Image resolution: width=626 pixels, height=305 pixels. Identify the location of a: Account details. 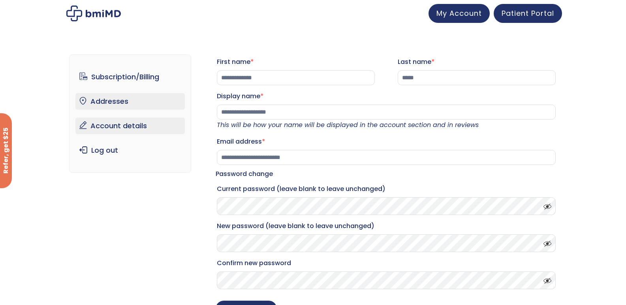
(130, 126).